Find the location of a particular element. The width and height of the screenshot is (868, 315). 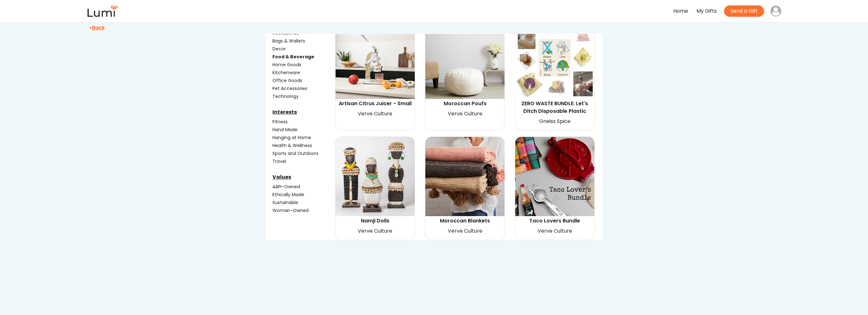

u: Back is located at coordinates (98, 28).